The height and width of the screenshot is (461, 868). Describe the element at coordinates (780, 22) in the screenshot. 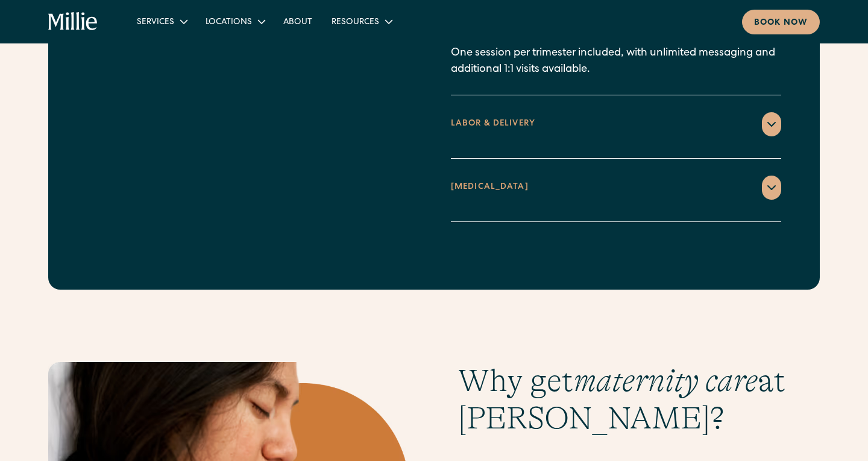

I see `a: Book now` at that location.